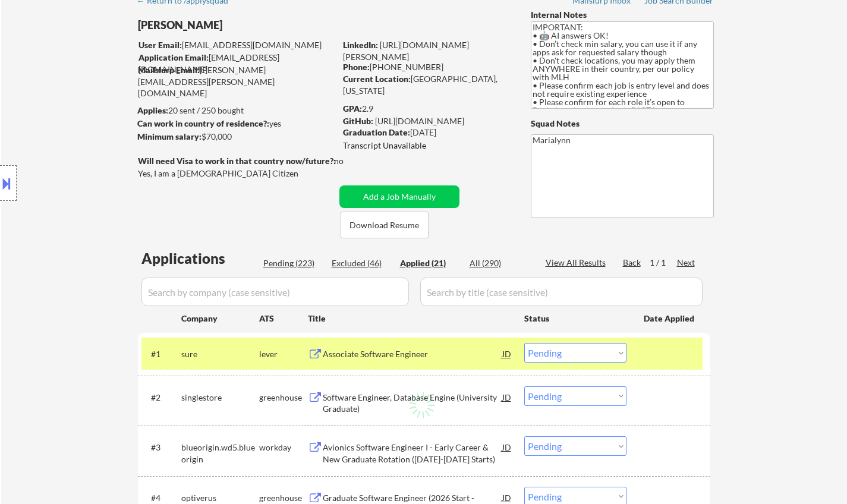  What do you see at coordinates (236, 136) in the screenshot?
I see `div: $70,000` at bounding box center [236, 136].